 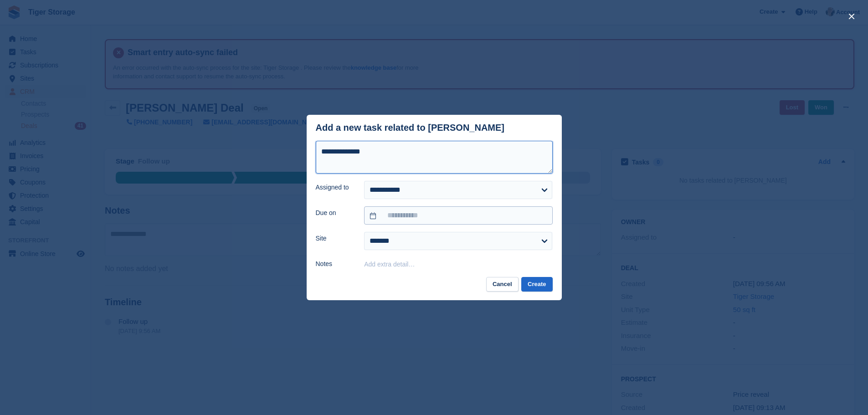 What do you see at coordinates (334, 187) in the screenshot?
I see `label: Assigned to` at bounding box center [334, 187].